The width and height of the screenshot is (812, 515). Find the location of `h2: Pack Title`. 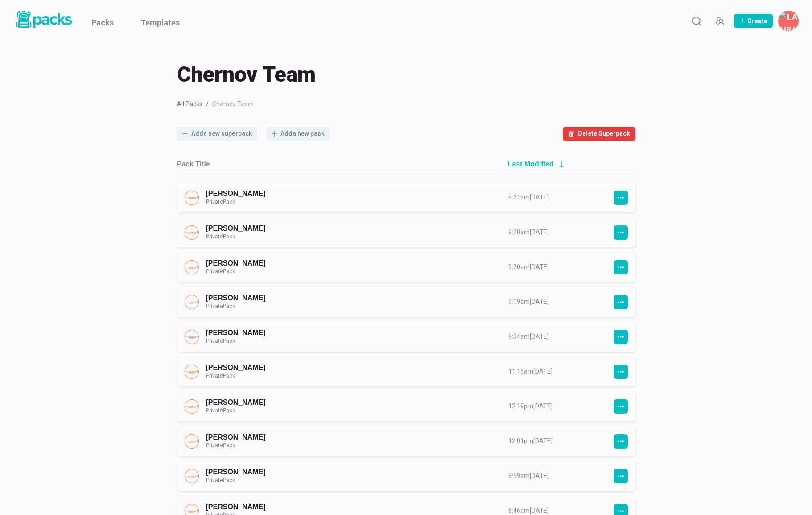

h2: Pack Title is located at coordinates (194, 164).